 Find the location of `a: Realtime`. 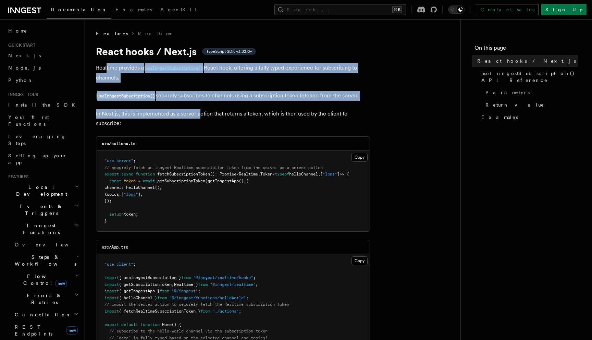

a: Realtime is located at coordinates (155, 34).